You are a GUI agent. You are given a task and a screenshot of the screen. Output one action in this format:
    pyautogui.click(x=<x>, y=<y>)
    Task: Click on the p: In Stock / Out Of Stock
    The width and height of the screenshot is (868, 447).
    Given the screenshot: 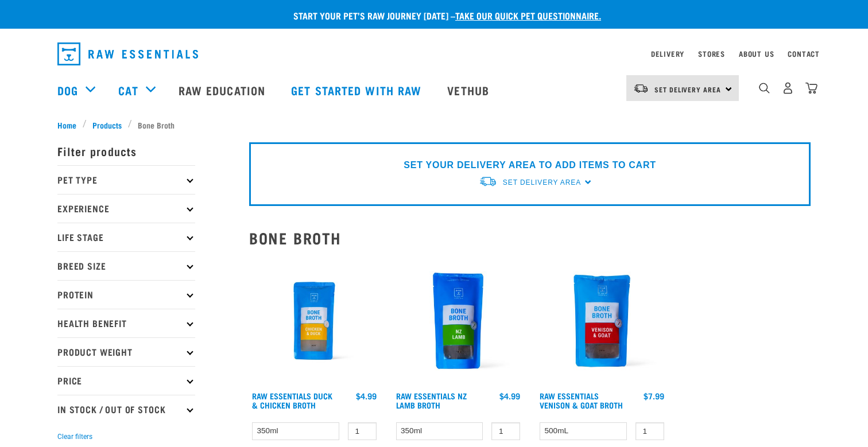 What is the action you would take?
    pyautogui.click(x=126, y=409)
    